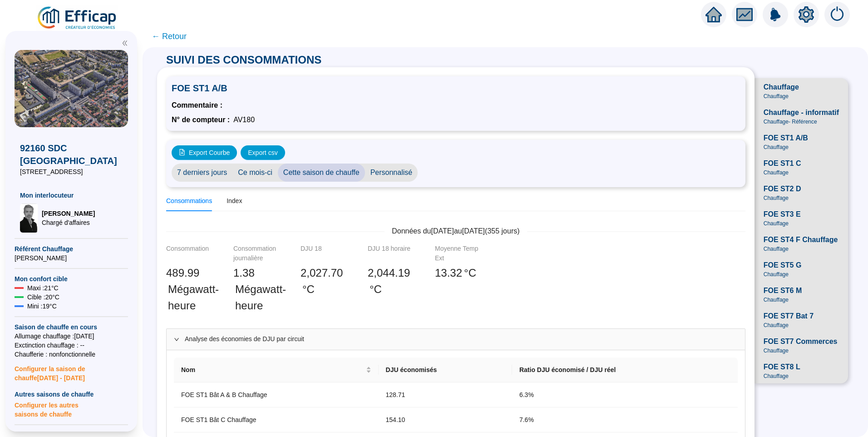 Image resolution: width=868 pixels, height=437 pixels. Describe the element at coordinates (457, 254) in the screenshot. I see `div: Moyenne Temp Ext` at that location.